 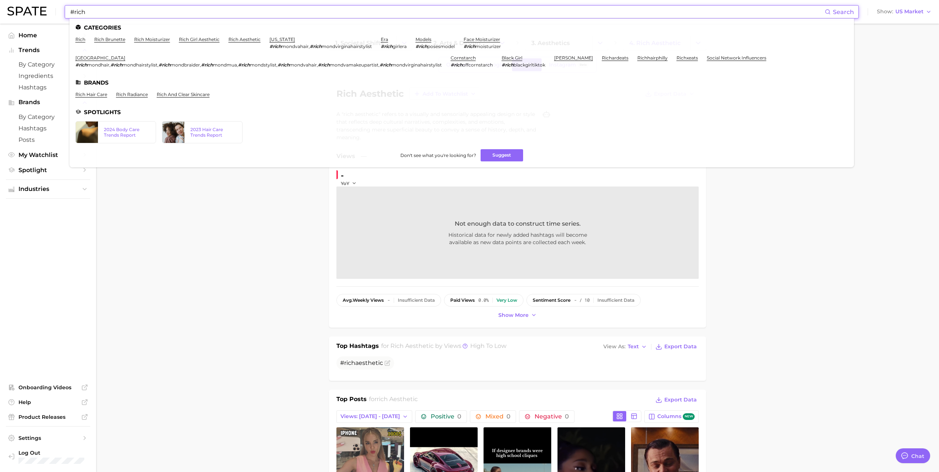 I want to click on span: sentiment score, so click(x=551, y=300).